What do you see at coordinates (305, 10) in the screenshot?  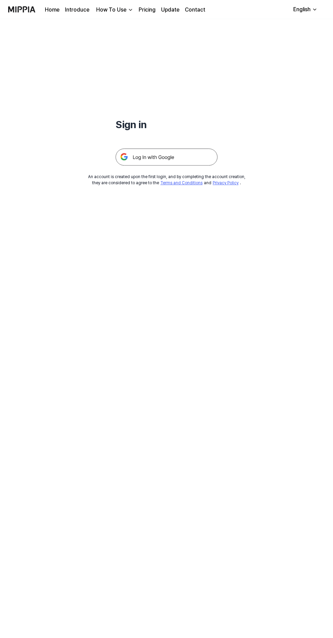 I see `button: English` at bounding box center [305, 10].